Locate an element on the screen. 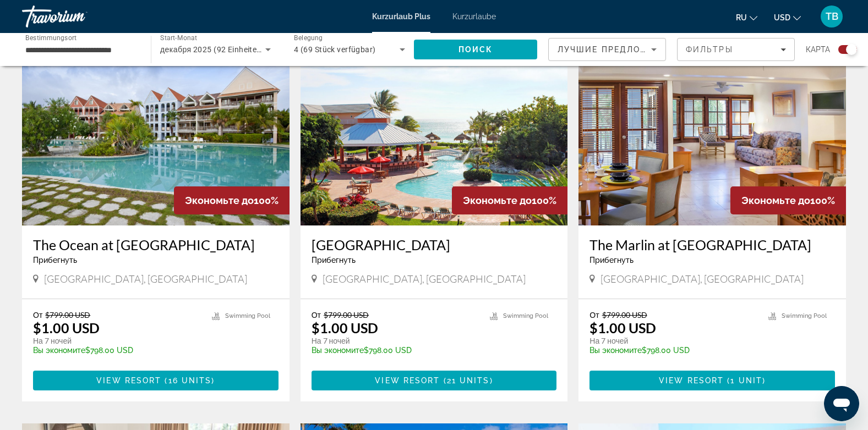  span: карта is located at coordinates (818, 50).